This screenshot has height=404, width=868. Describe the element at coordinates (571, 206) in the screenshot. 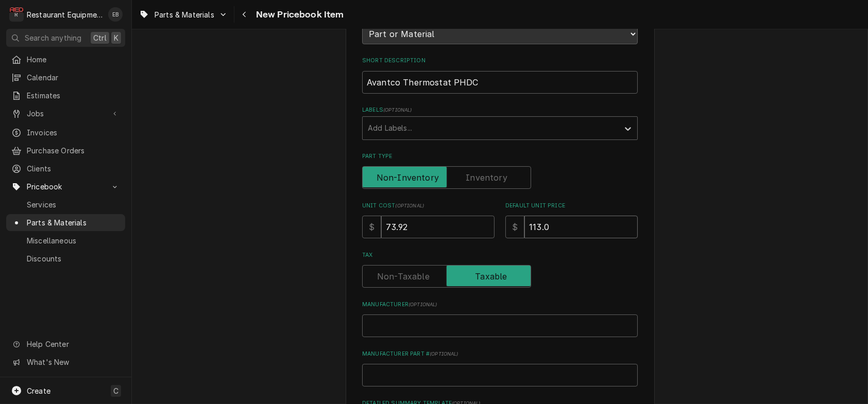

I see `label: Default Unit Price` at that location.